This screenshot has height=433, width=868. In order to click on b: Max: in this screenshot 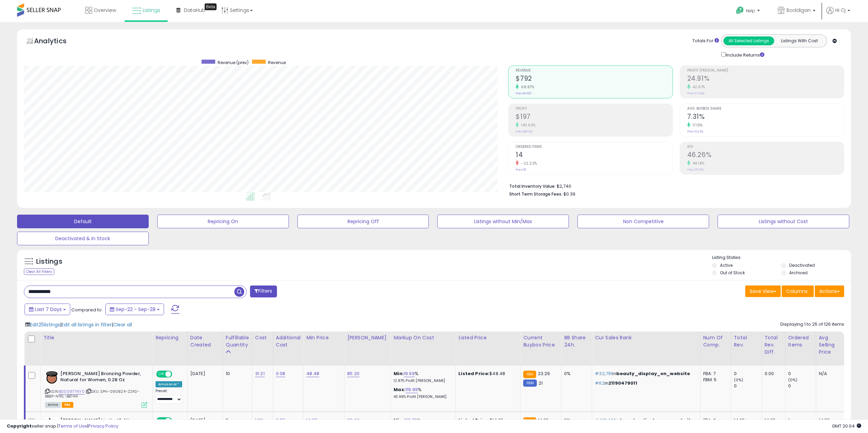, I will do `click(399, 389)`.